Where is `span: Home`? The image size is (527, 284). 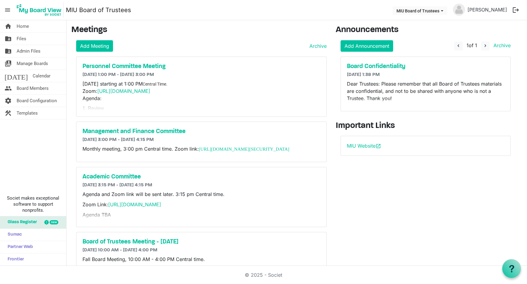 span: Home is located at coordinates (23, 26).